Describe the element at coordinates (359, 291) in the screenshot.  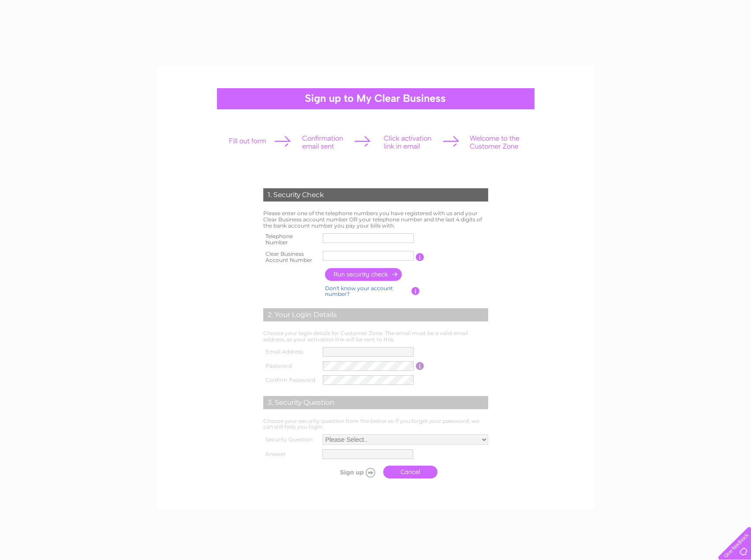
I see `a: Don't know your account number?` at that location.